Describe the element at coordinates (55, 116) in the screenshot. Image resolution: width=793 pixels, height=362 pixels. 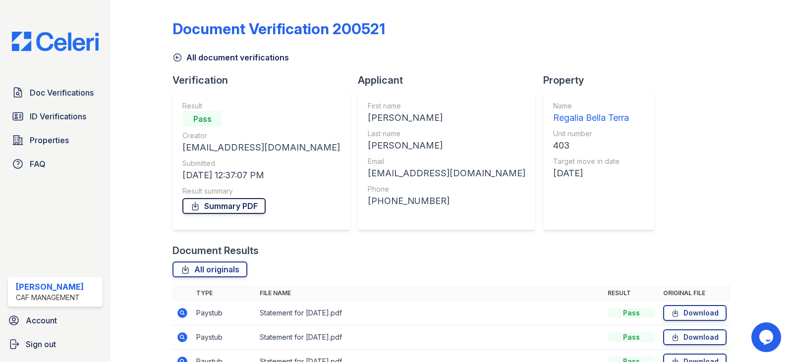
I see `a: ID Verifications` at that location.